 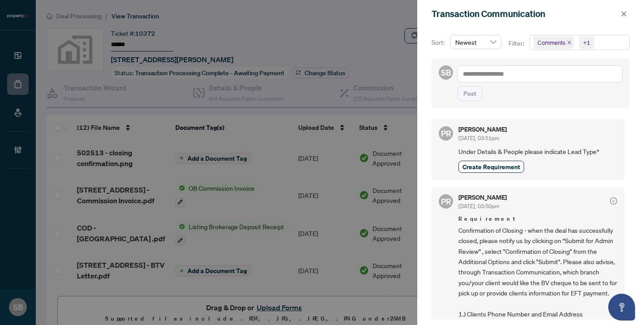 I want to click on span: check-circle, so click(x=614, y=201).